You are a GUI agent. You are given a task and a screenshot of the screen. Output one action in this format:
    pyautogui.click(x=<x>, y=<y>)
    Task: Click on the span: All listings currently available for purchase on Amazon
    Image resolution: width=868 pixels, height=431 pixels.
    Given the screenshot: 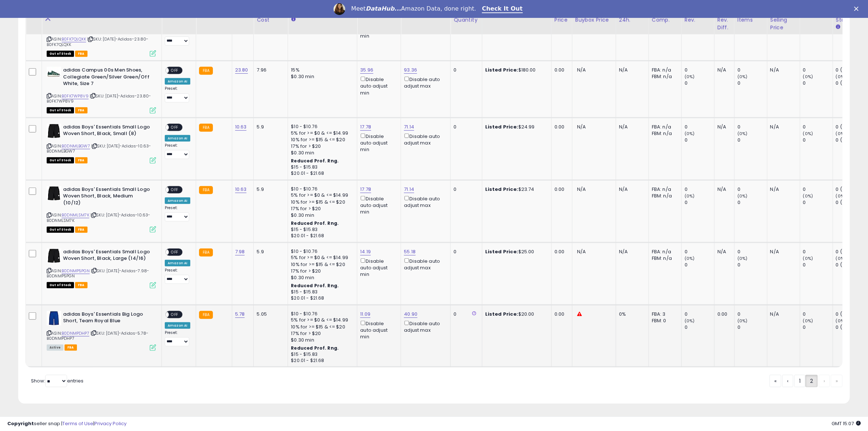 What is the action you would take?
    pyautogui.click(x=55, y=347)
    